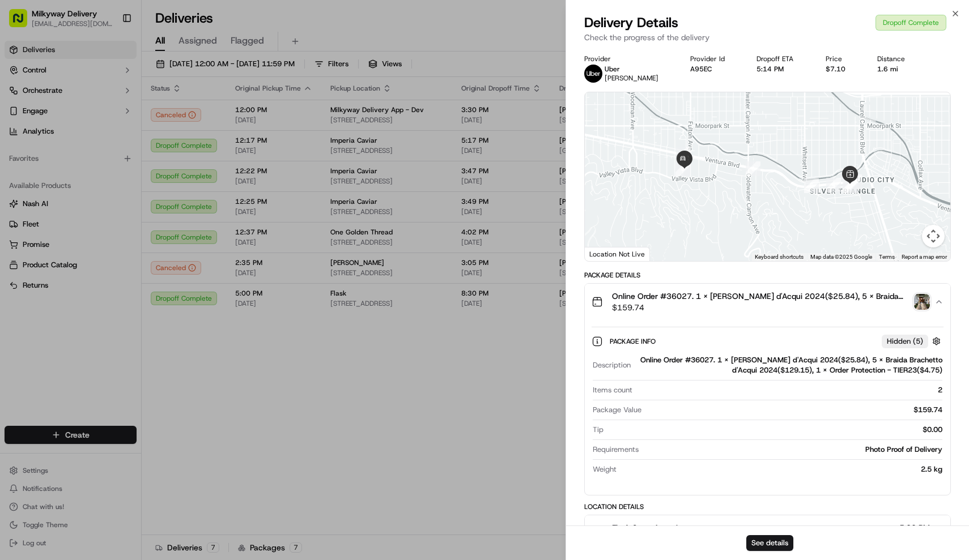  Describe the element at coordinates (139, 259) in the screenshot. I see `a: 💻API Documentation` at that location.